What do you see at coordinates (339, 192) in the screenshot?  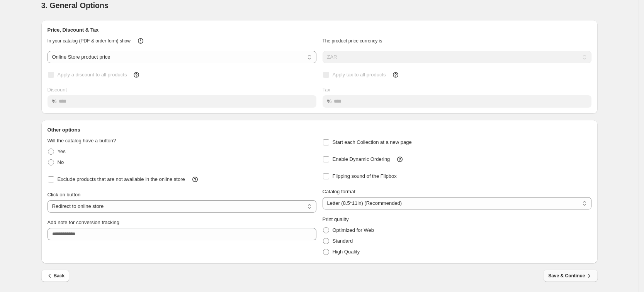 I see `span: Catalog format` at bounding box center [339, 192].